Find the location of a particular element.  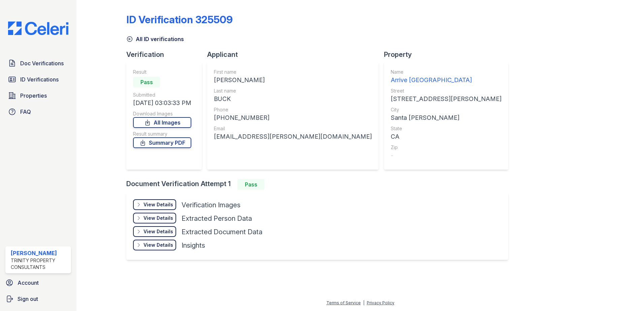

div: Extracted Person Data is located at coordinates (216, 218).